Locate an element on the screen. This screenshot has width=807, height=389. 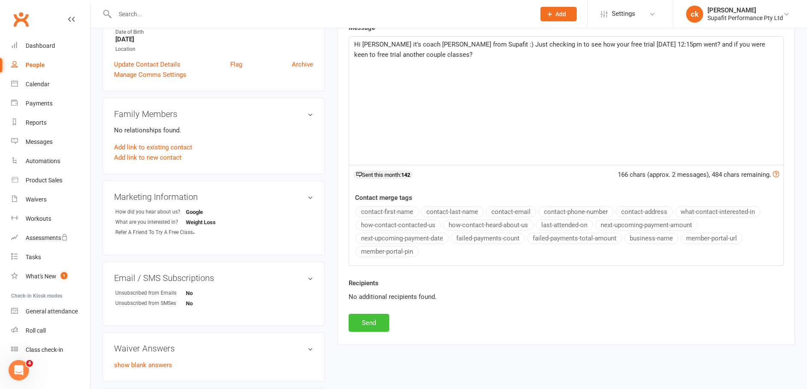
button: how-contact-heard-about-us is located at coordinates (488, 225).